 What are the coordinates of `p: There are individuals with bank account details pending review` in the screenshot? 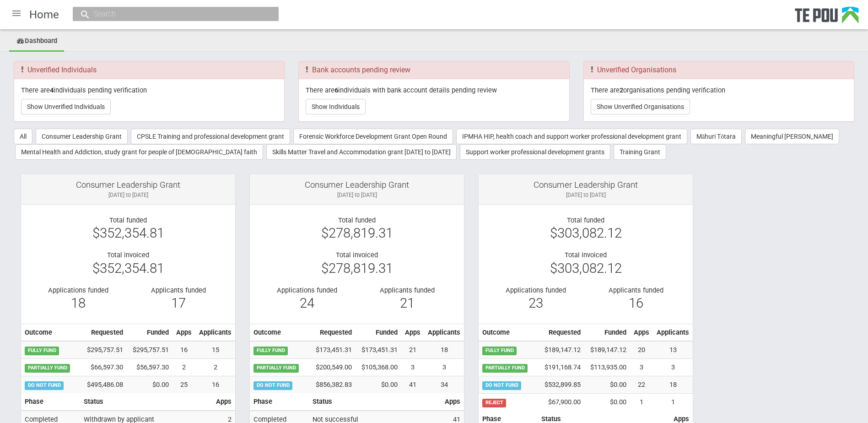 It's located at (434, 91).